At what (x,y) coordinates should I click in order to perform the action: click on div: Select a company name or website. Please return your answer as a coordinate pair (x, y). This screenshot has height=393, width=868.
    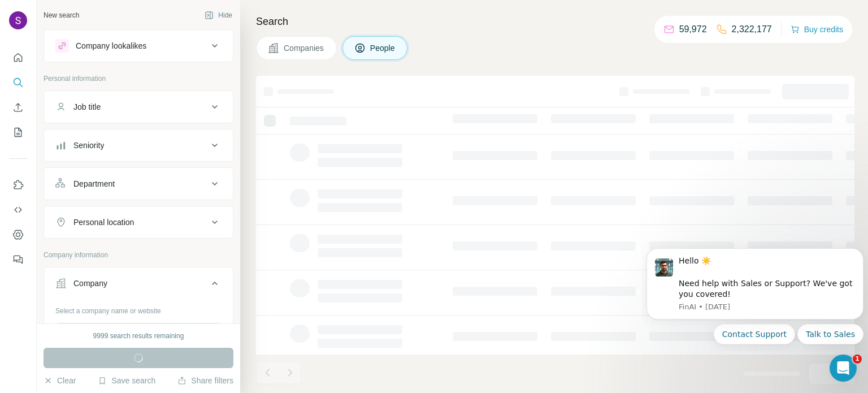
    Looking at the image, I should click on (138, 308).